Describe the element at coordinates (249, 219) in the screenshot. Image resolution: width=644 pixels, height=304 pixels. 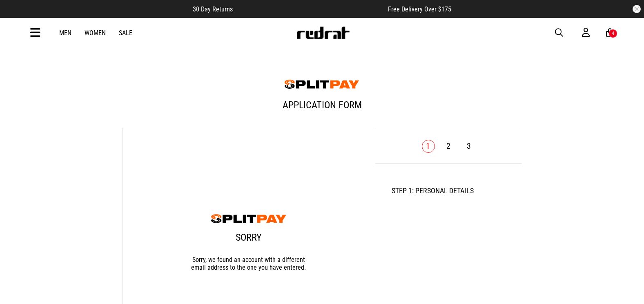
I see `img: splitpay-logo.png` at that location.